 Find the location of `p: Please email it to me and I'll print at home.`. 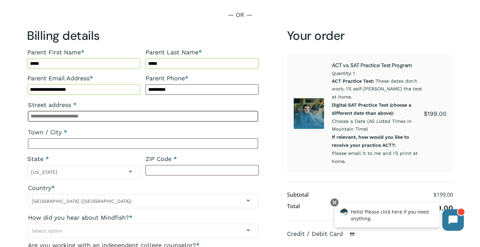

p: Please email it to me and I'll print at home. is located at coordinates (378, 149).